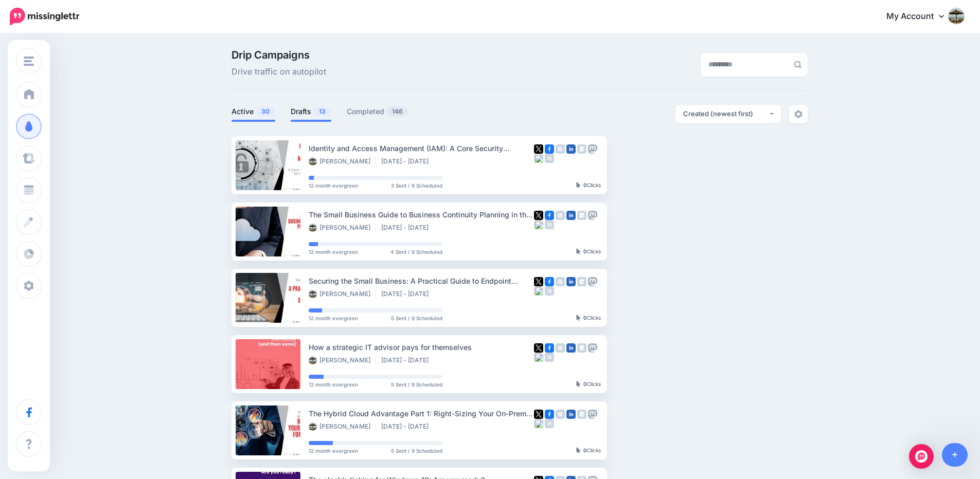 The image size is (980, 479). I want to click on img: Missinglettr, so click(44, 17).